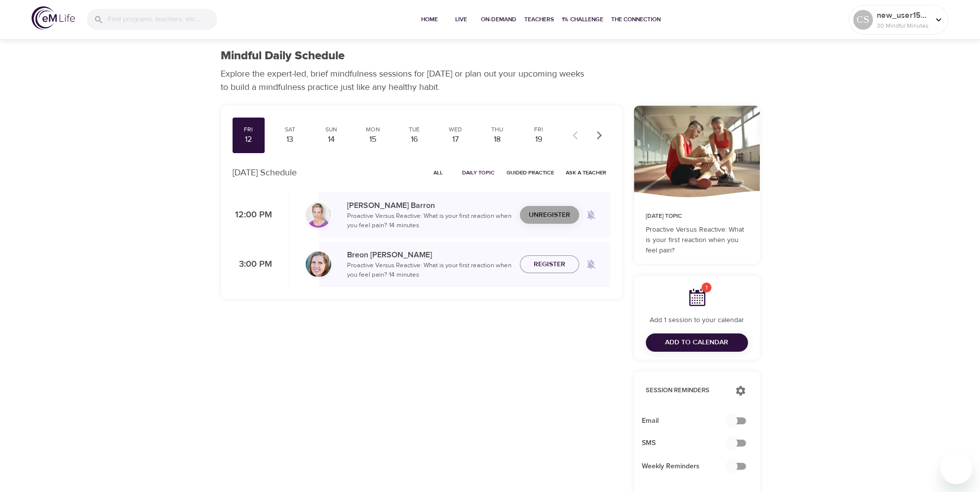 Image resolution: width=980 pixels, height=492 pixels. Describe the element at coordinates (497, 139) in the screenshot. I see `div: 18` at that location.